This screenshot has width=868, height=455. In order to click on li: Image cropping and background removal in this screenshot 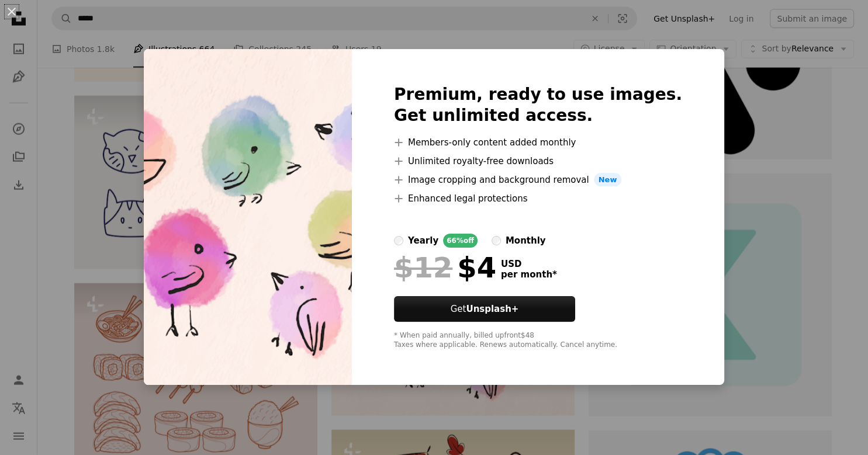, I will do `click(538, 180)`.